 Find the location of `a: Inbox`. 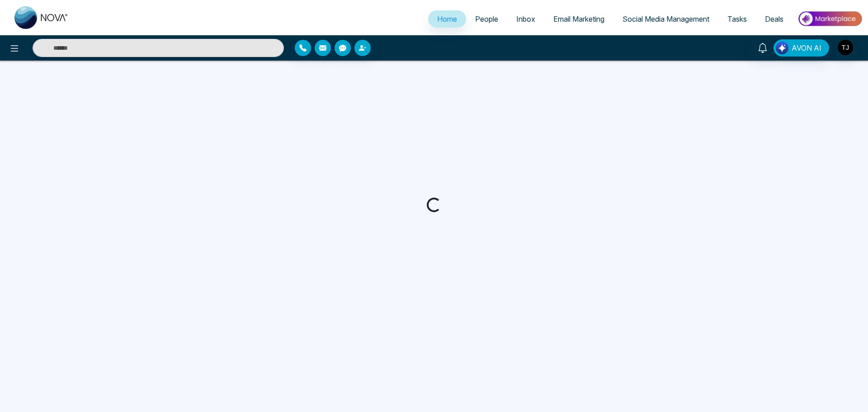

a: Inbox is located at coordinates (526, 19).